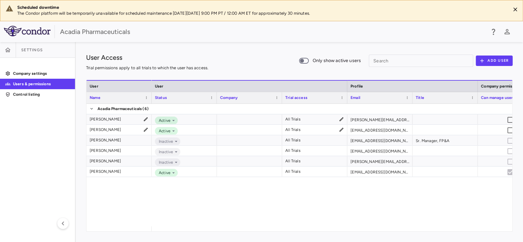  I want to click on div: Sr. Manager, FP&A, so click(445, 140).